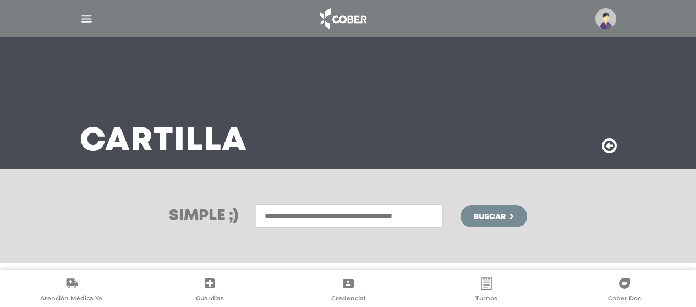  What do you see at coordinates (348, 300) in the screenshot?
I see `span: Credencial` at bounding box center [348, 300].